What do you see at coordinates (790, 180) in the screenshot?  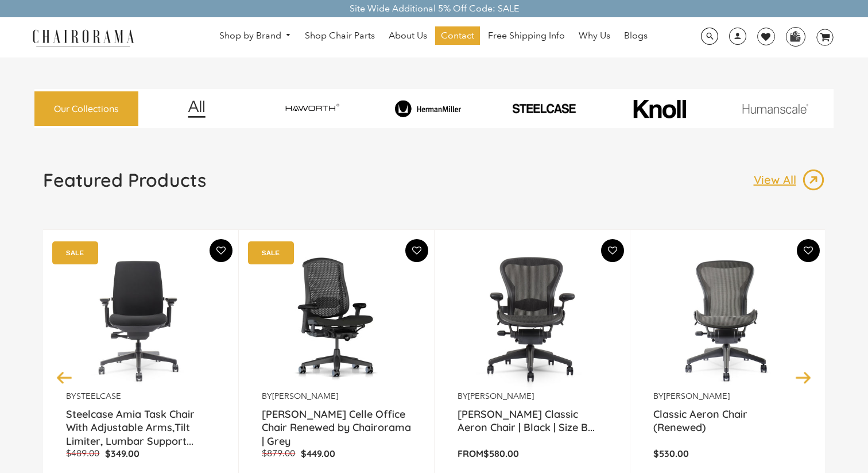 I see `a: View All` at bounding box center [790, 180].